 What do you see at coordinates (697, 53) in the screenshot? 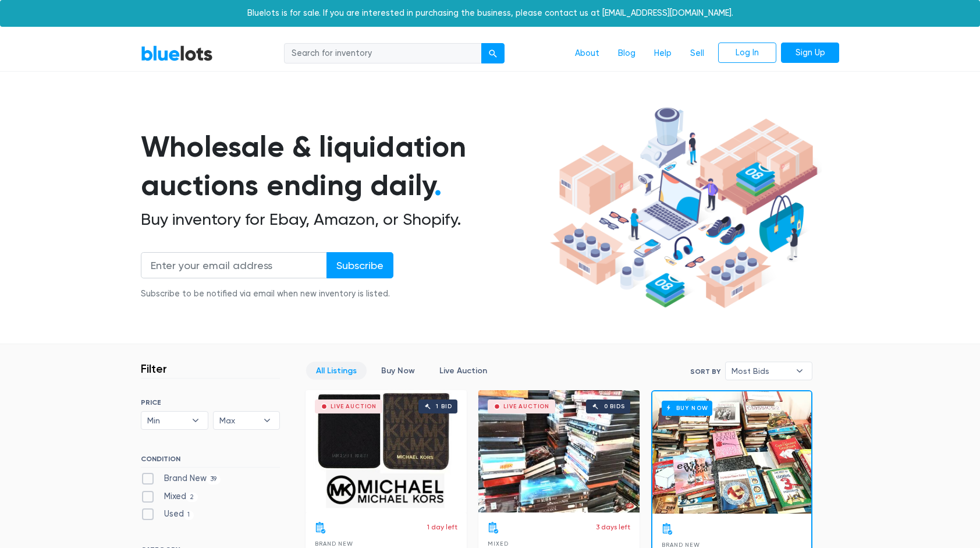
I see `a: Sell` at bounding box center [697, 53].